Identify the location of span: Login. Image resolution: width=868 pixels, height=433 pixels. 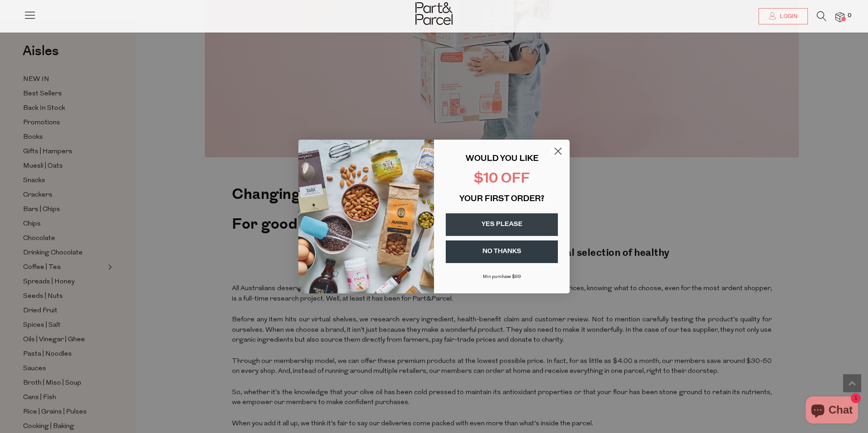
(788, 16).